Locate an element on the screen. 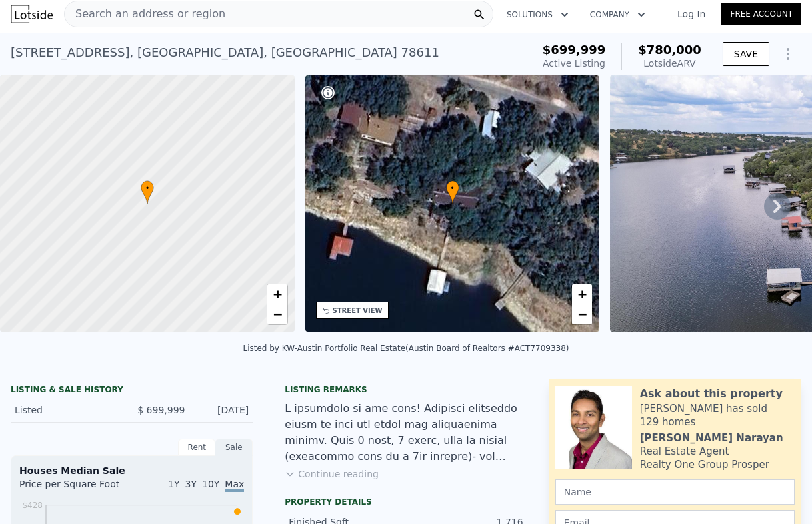  div: Real Estate Agent is located at coordinates (684, 451).